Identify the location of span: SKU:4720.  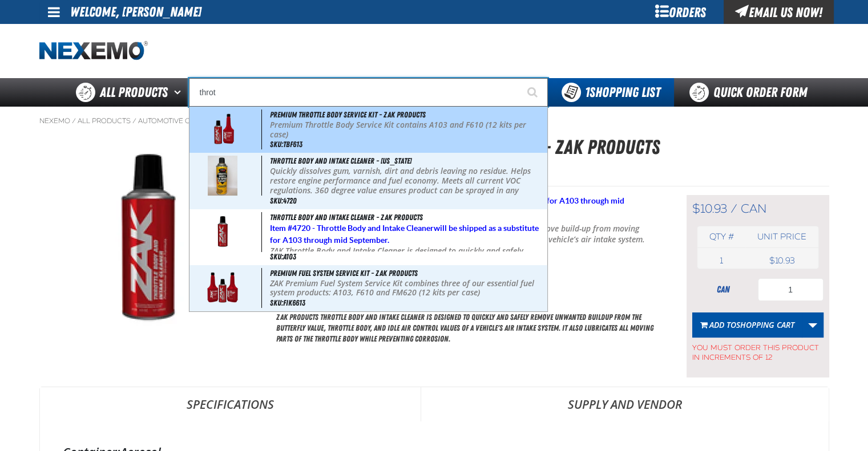
(283, 201).